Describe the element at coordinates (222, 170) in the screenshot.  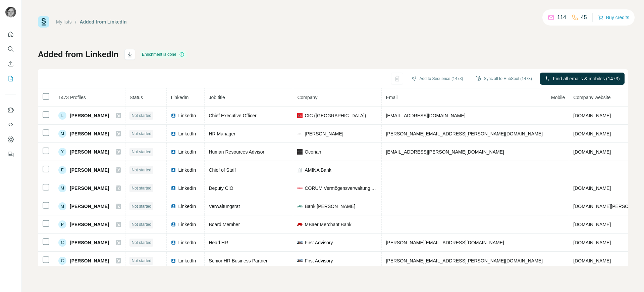
I see `span: Chief of Staff` at that location.